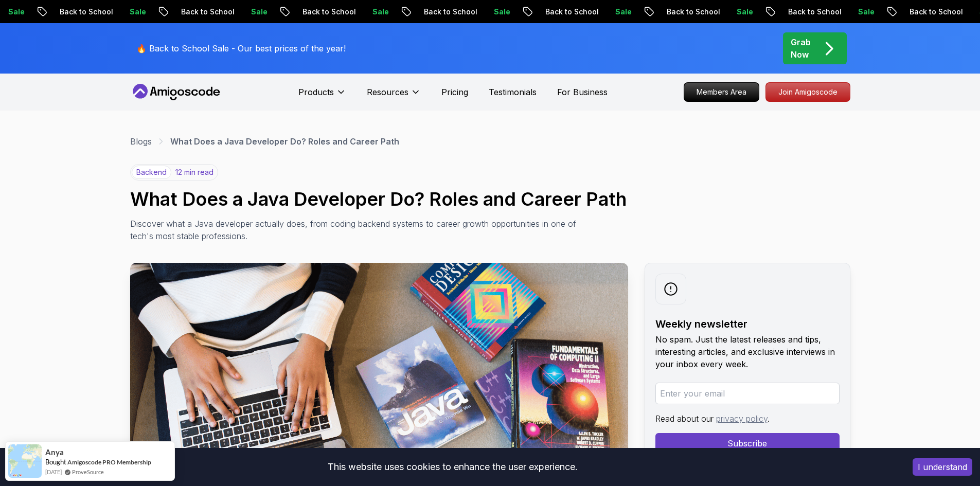  Describe the element at coordinates (512, 92) in the screenshot. I see `a: Testimonials` at that location.